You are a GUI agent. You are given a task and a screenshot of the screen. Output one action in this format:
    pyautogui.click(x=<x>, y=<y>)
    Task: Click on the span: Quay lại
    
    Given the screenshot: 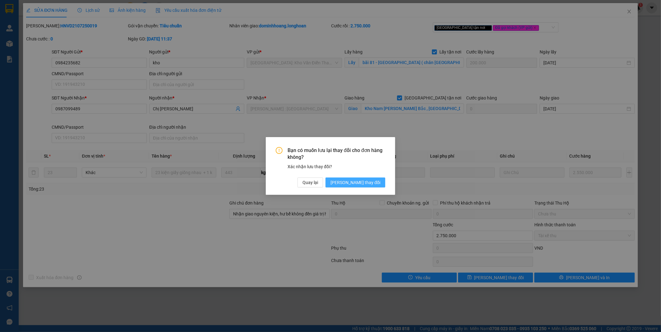 What is the action you would take?
    pyautogui.click(x=310, y=183)
    